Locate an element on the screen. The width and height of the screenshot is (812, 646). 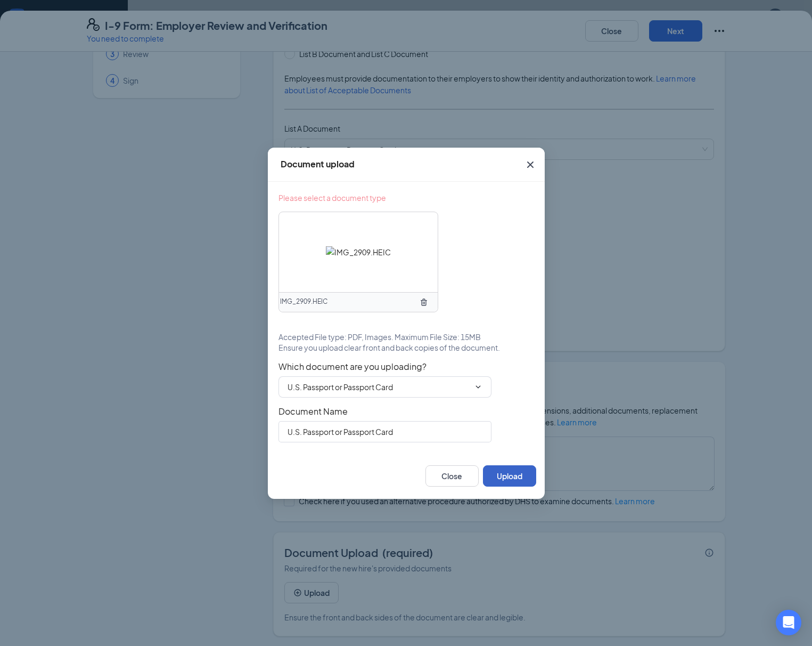
svg: TrashOutline is located at coordinates (424, 302).